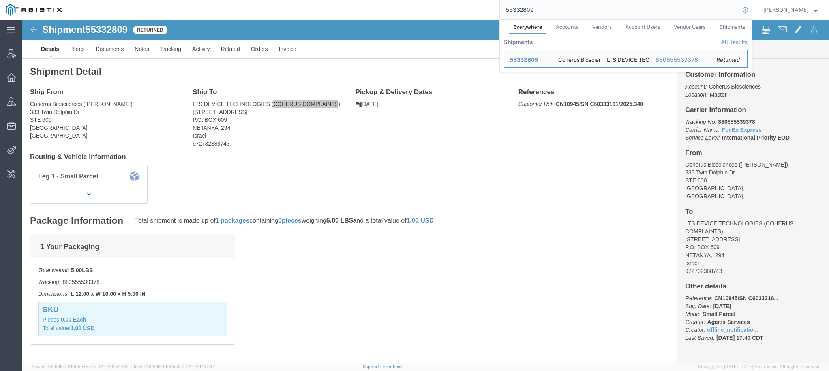  Describe the element at coordinates (786, 10) in the screenshot. I see `span: Kaitlyn Hostetler` at that location.